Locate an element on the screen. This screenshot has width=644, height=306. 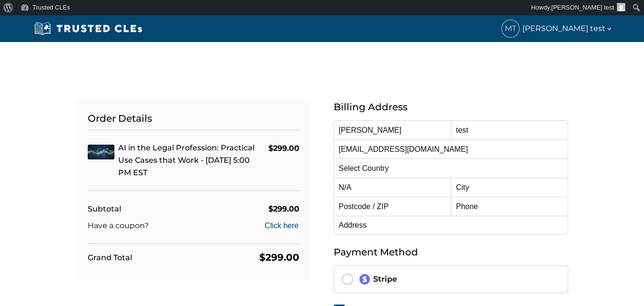
img: Trusted CLEs is located at coordinates (88, 29).